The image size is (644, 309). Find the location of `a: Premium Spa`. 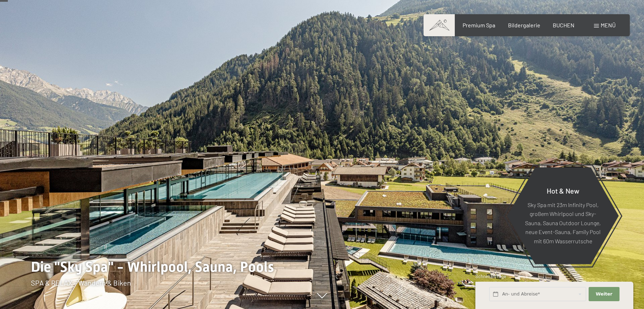

a: Premium Spa is located at coordinates (479, 25).